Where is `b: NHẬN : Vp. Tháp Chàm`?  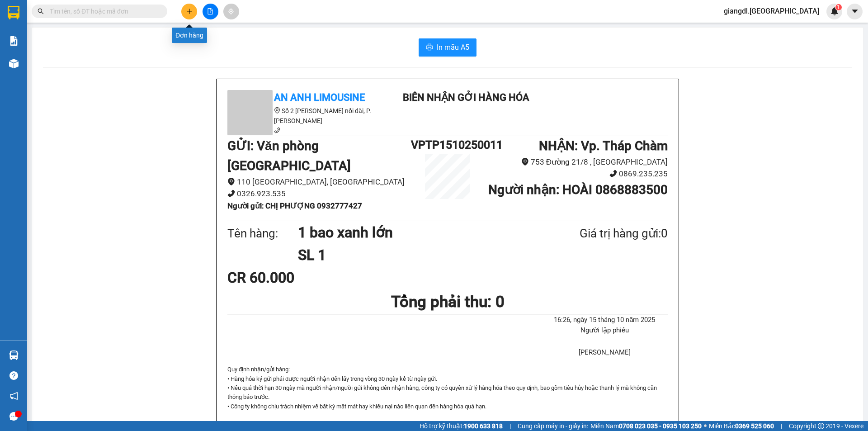
b: NHẬN : Vp. Tháp Chàm is located at coordinates (603, 145).